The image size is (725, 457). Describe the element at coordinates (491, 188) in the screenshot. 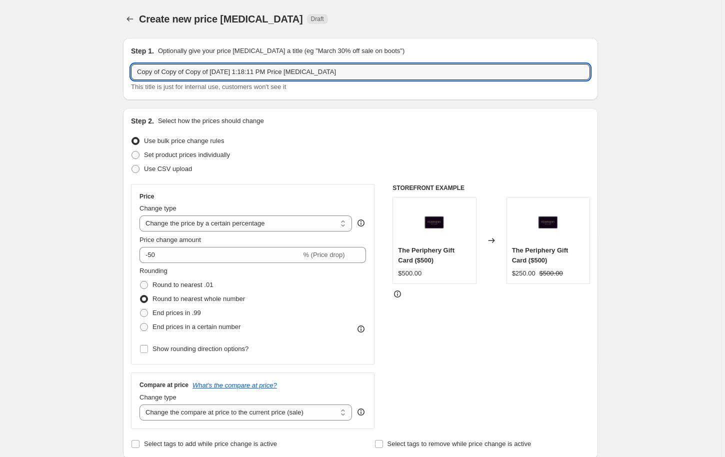

I see `h6: STOREFRONT EXAMPLE` at that location.